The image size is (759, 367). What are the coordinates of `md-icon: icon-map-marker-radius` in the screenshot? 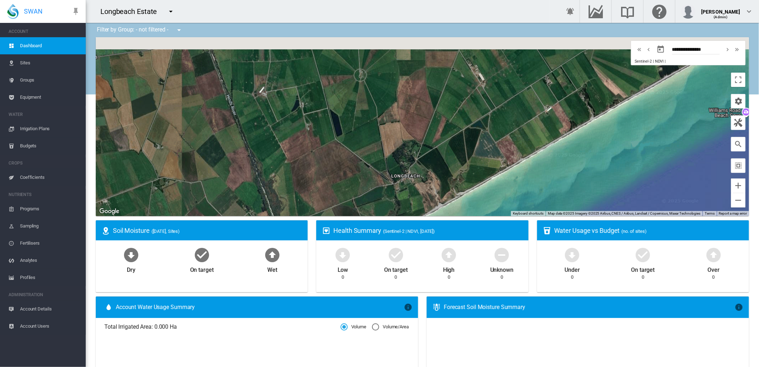 It's located at (106, 231).